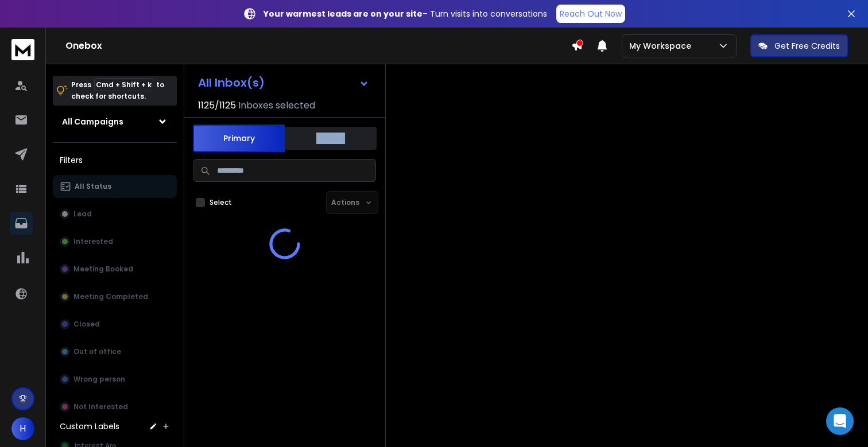  What do you see at coordinates (807, 46) in the screenshot?
I see `p: Get Free Credits` at bounding box center [807, 46].